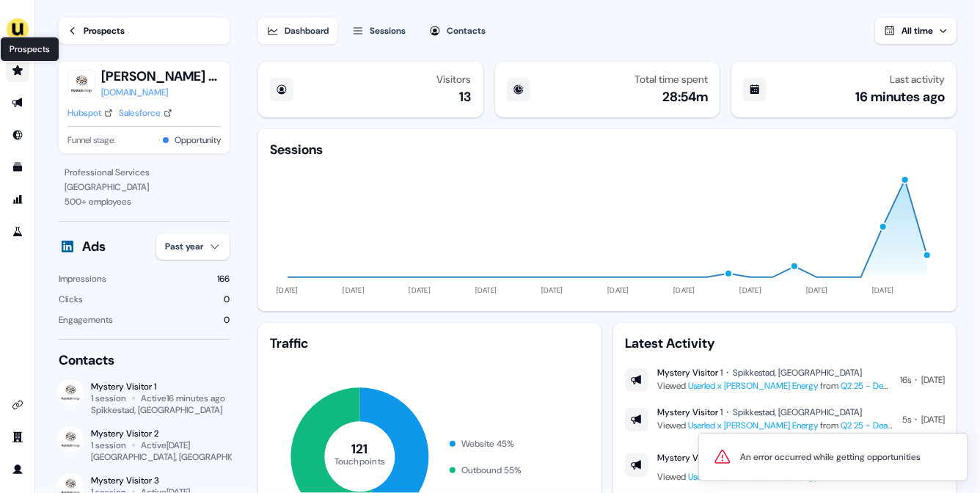  Describe the element at coordinates (18, 469) in the screenshot. I see `a: Go to profile` at that location.